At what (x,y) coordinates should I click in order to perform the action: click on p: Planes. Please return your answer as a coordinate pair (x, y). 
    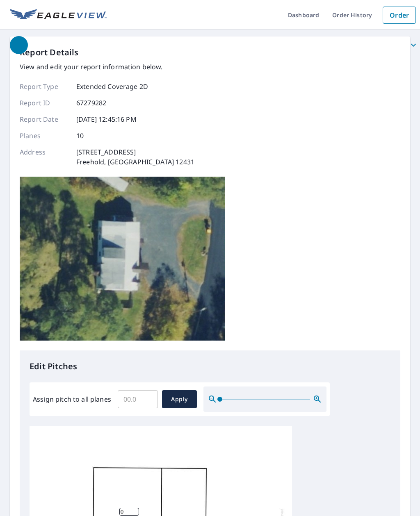
    Looking at the image, I should click on (44, 136).